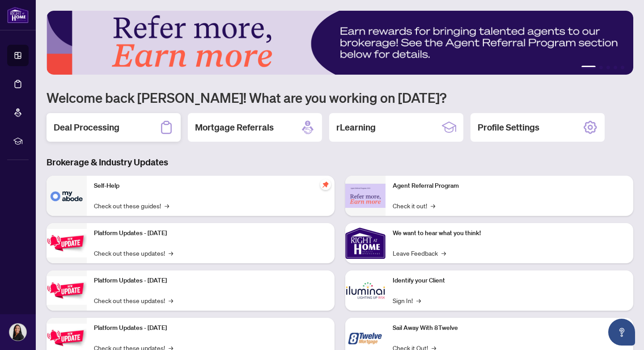 The image size is (644, 350). I want to click on button: Open asap, so click(622, 332).